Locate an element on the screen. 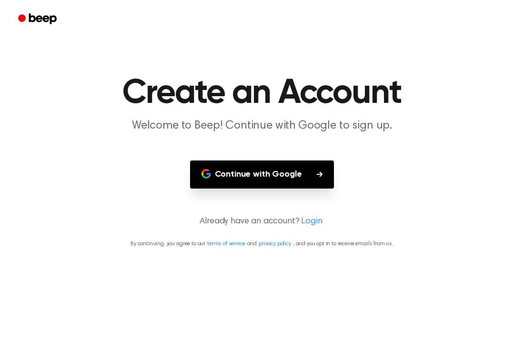 The image size is (524, 340). button: Continue with Google is located at coordinates (262, 174).